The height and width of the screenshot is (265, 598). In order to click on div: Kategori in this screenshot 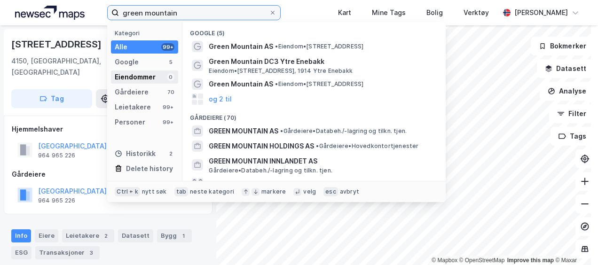, I will do `click(146, 33)`.